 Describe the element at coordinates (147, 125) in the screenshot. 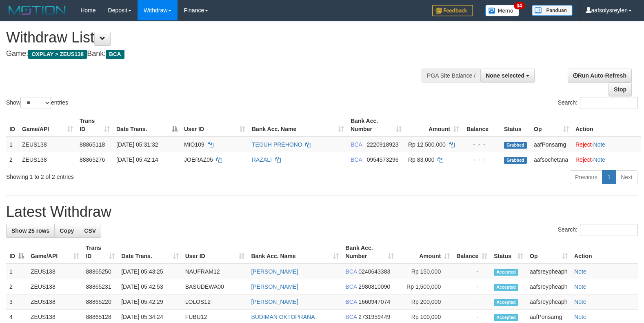

I see `th: Date Trans.: activate to sort column descending` at that location.